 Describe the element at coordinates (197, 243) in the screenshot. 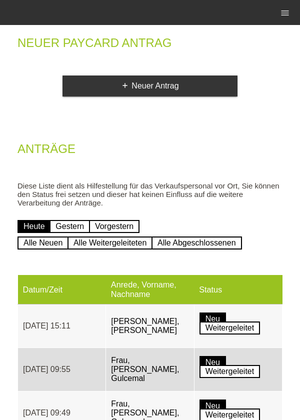

I see `a: Alle Abgeschlossenen` at that location.